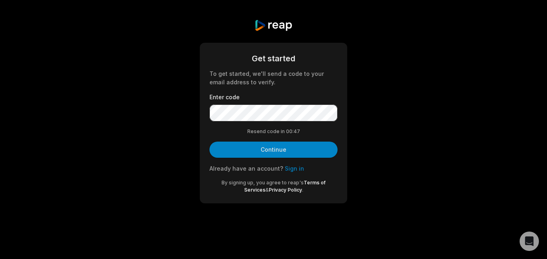  I want to click on div: Open Intercom Messenger, so click(529, 241).